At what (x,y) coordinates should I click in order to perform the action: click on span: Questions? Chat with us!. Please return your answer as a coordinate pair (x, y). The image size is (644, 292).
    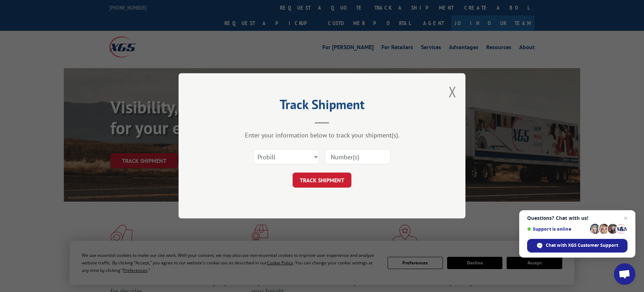
    Looking at the image, I should click on (577, 218).